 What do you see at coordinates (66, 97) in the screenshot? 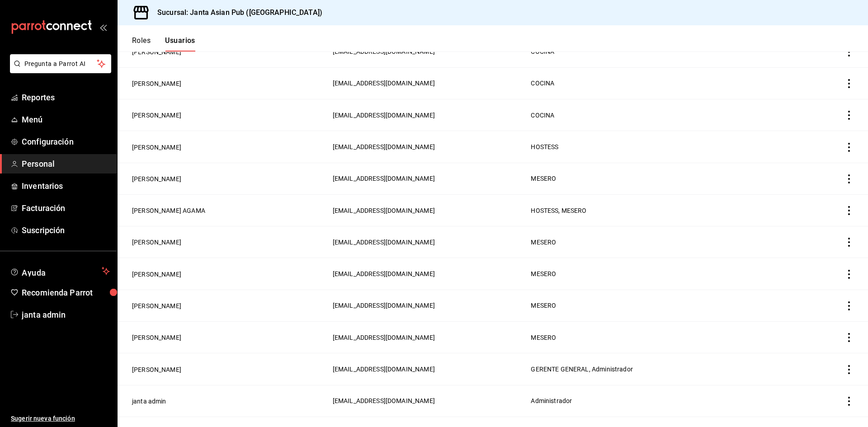
I see `span: Reportes` at bounding box center [66, 97].